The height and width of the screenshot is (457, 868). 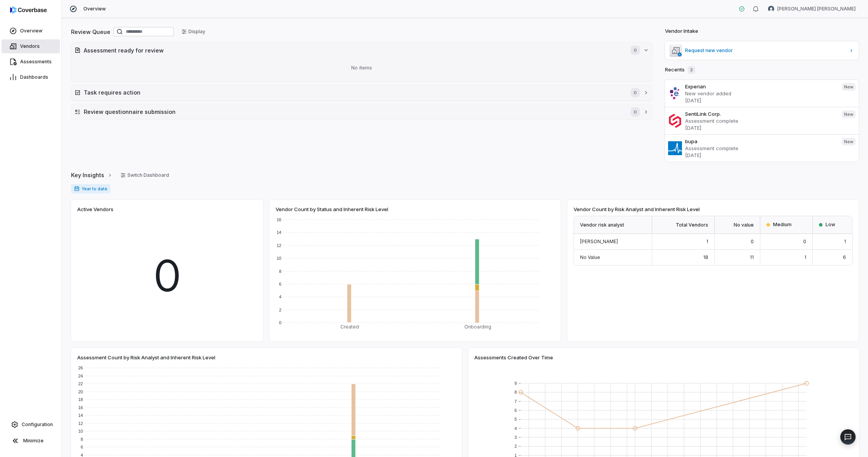 I want to click on span: Configuration, so click(x=37, y=424).